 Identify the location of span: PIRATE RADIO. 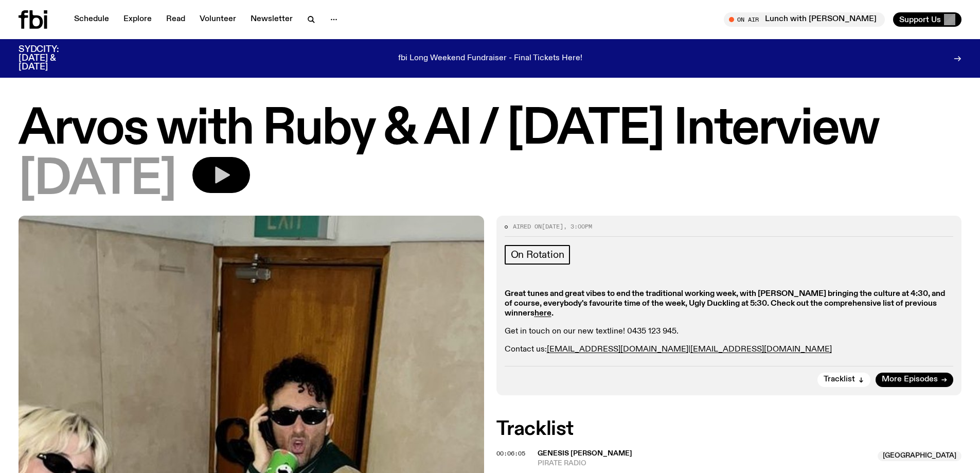
(705, 464).